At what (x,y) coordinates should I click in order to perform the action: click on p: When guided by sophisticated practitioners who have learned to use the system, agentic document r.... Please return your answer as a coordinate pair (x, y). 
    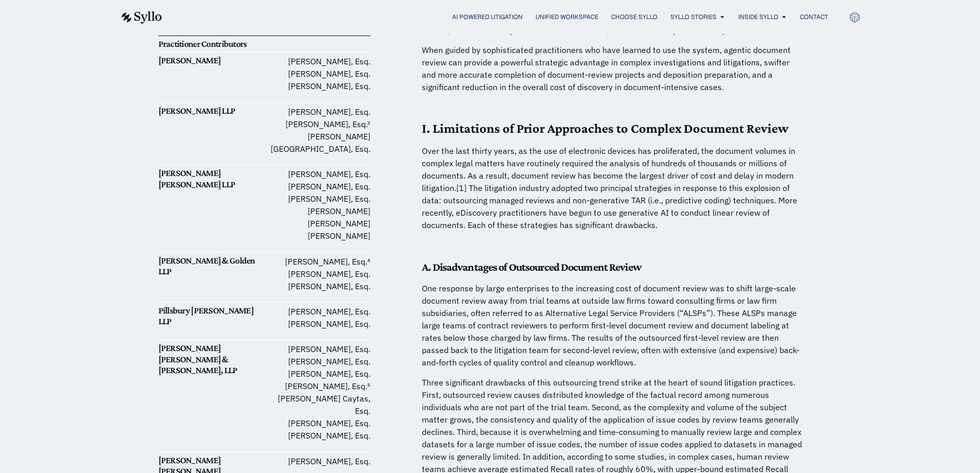
    Looking at the image, I should click on (612, 68).